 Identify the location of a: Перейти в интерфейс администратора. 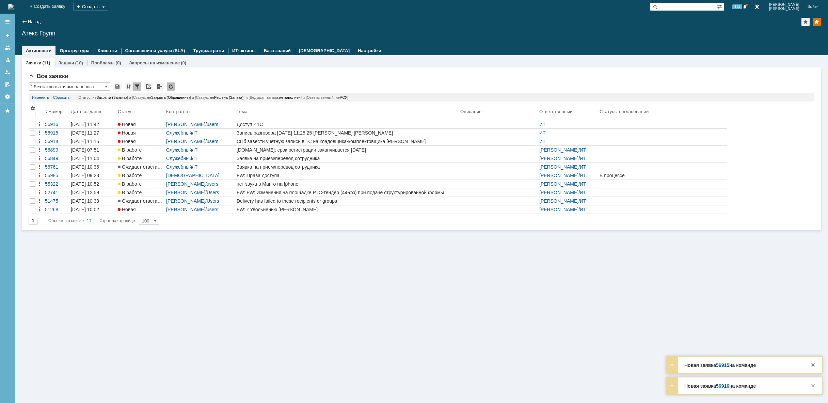
(757, 7).